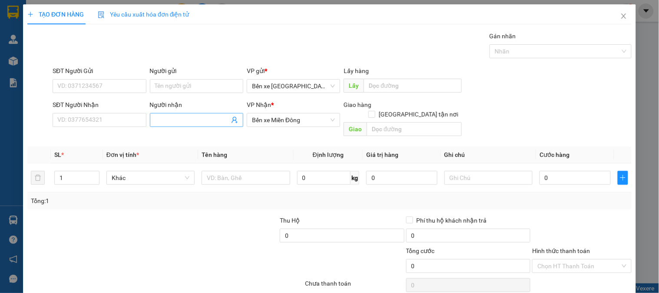 The height and width of the screenshot is (293, 659). I want to click on span: Bến xe Quảng Ngãi, so click(293, 86).